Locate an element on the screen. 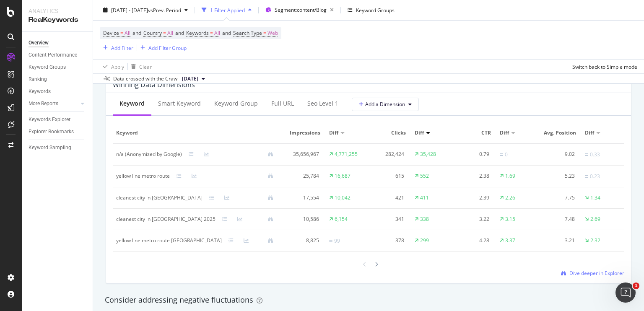  span: Impressions is located at coordinates (303, 133).